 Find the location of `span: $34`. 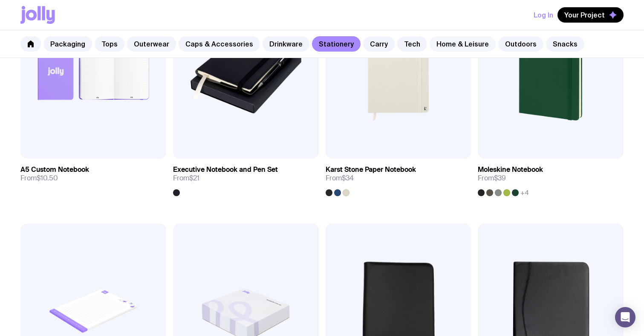

span: $34 is located at coordinates (348, 178).